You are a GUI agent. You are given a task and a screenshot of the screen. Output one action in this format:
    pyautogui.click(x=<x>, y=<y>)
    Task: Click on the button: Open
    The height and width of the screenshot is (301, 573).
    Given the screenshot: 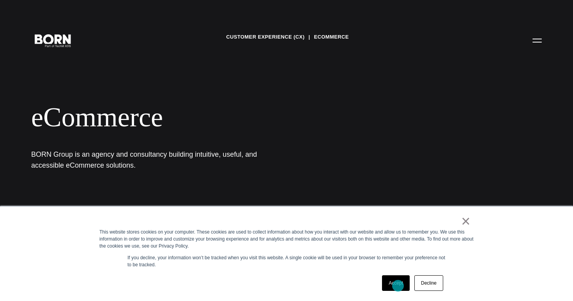 What is the action you would take?
    pyautogui.click(x=538, y=40)
    